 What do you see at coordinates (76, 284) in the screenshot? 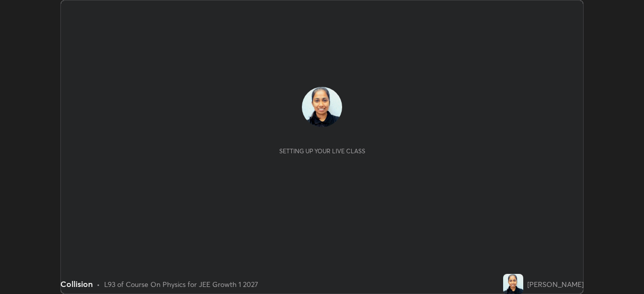
I see `div: Collision` at bounding box center [76, 284].